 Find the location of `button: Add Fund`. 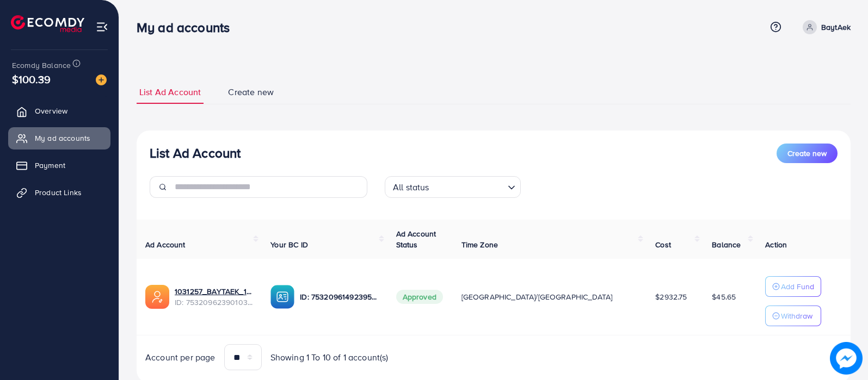

button: Add Fund is located at coordinates (793, 286).